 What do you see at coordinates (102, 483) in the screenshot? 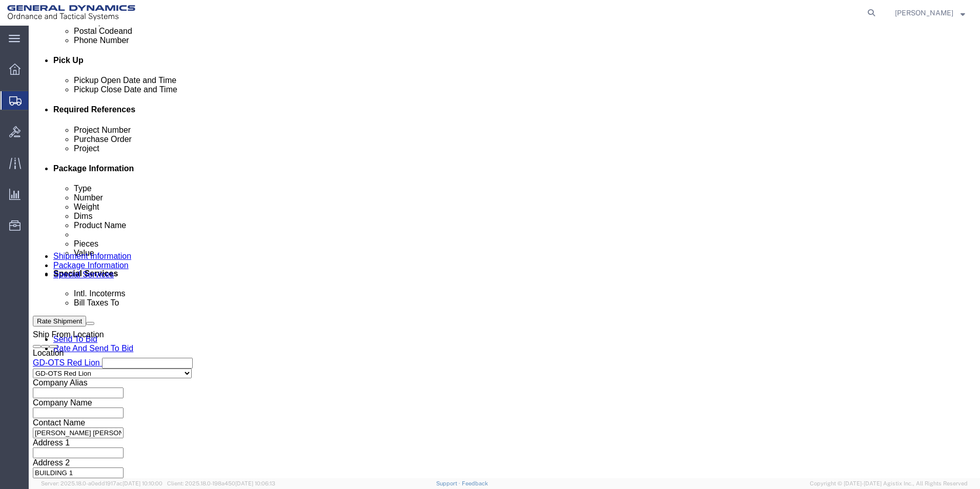
I see `span: Server: 2025.18.0-a0edd1917ac` at bounding box center [102, 483].